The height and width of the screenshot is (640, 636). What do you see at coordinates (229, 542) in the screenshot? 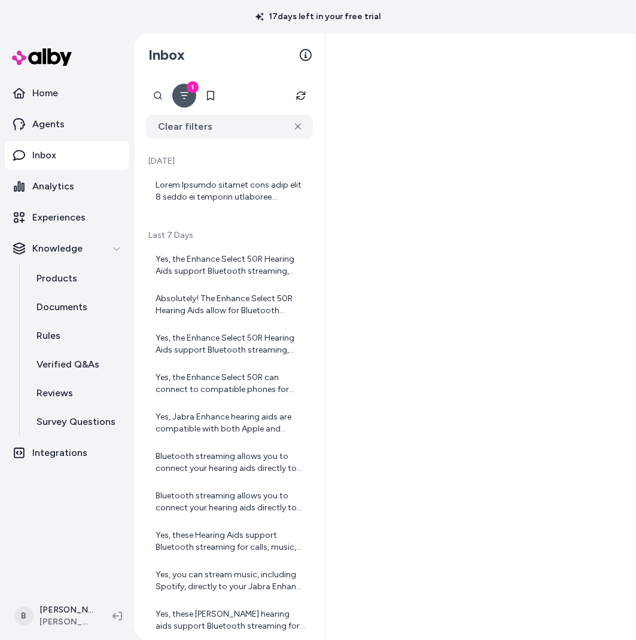
I see `a: Yes, these Hearing Aids support Bluetooth streaming for calls, music, and media. You can connect ...` at bounding box center [229, 542].